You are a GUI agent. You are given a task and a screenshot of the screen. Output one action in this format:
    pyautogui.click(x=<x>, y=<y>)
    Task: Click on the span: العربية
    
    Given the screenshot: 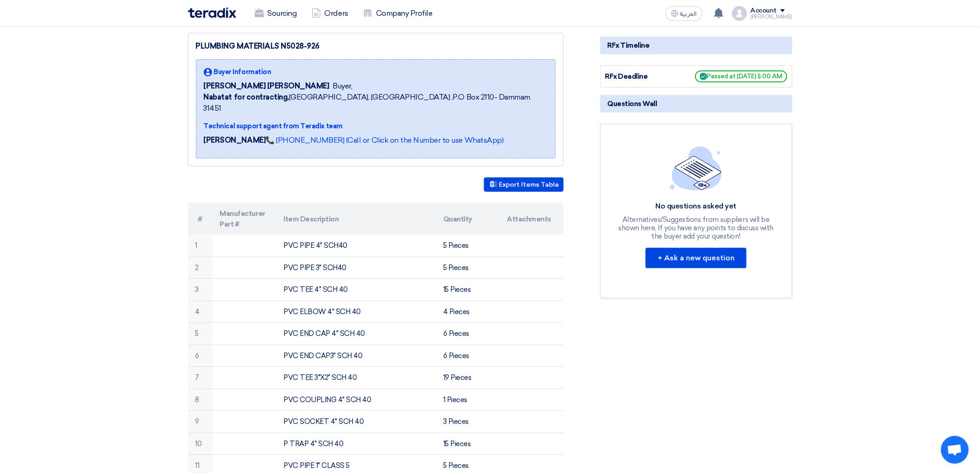 What is the action you would take?
    pyautogui.click(x=689, y=14)
    